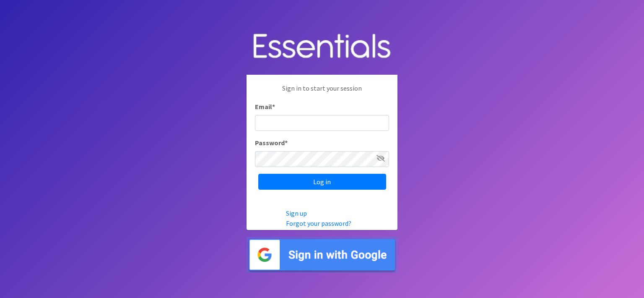  Describe the element at coordinates (322, 92) in the screenshot. I see `p: Sign in to start your session` at that location.